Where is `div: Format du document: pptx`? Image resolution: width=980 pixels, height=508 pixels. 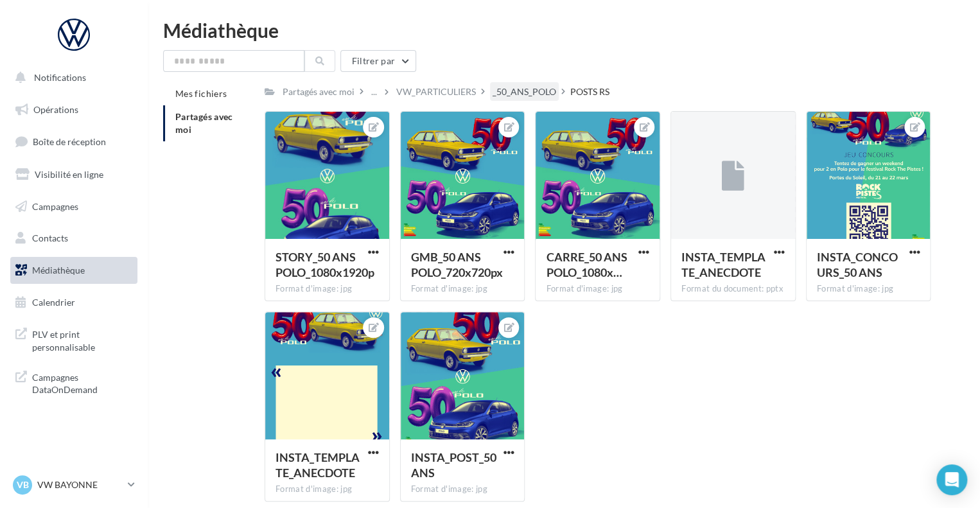 div: Format du document: pptx is located at coordinates (732, 289).